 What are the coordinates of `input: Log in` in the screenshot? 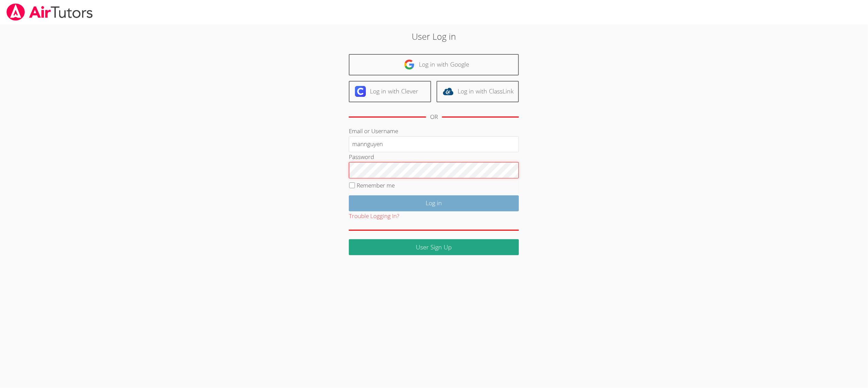 It's located at (434, 203).